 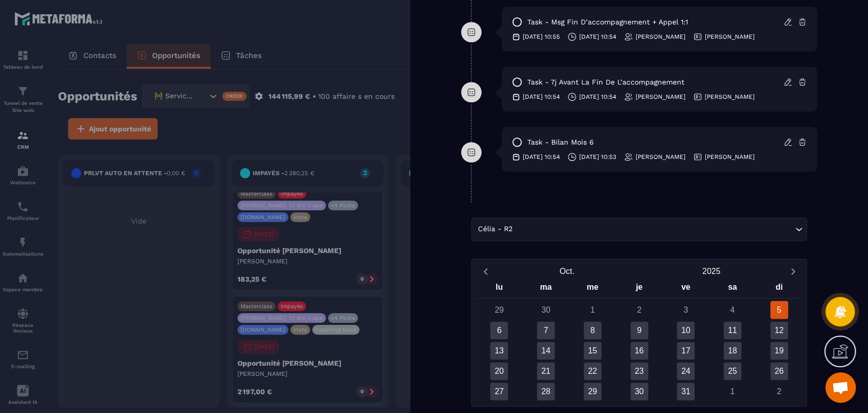 I want to click on div: 5, so click(x=779, y=310).